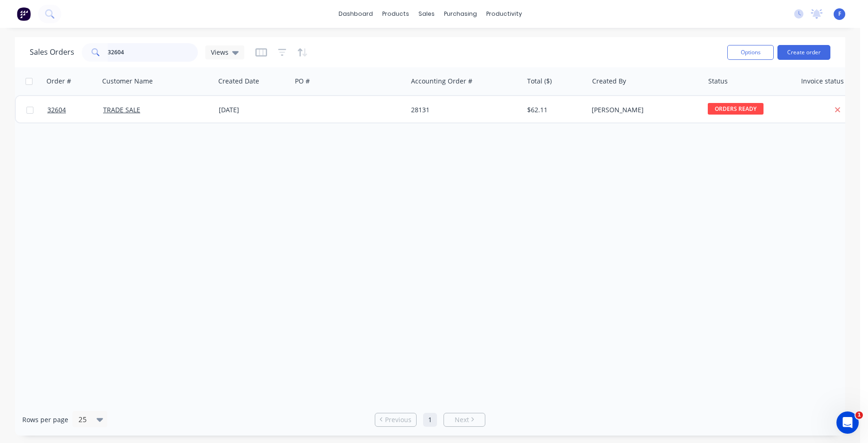  I want to click on div: Total ($), so click(539, 81).